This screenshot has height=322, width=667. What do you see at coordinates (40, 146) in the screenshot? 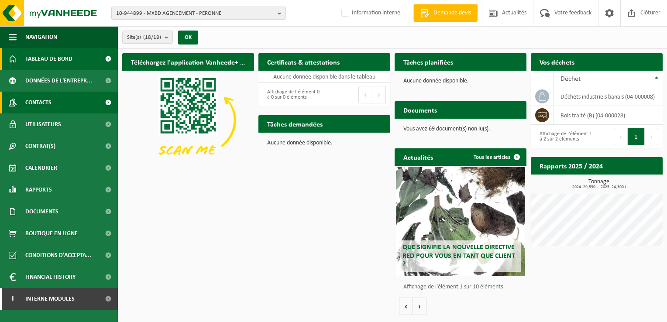
I see `span: Contrat(s)` at bounding box center [40, 146].